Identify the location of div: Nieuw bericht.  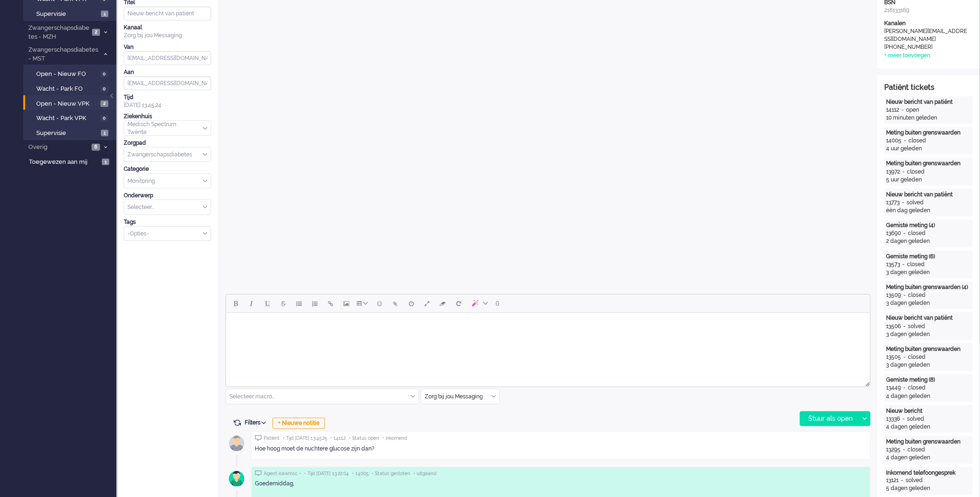
(928, 410).